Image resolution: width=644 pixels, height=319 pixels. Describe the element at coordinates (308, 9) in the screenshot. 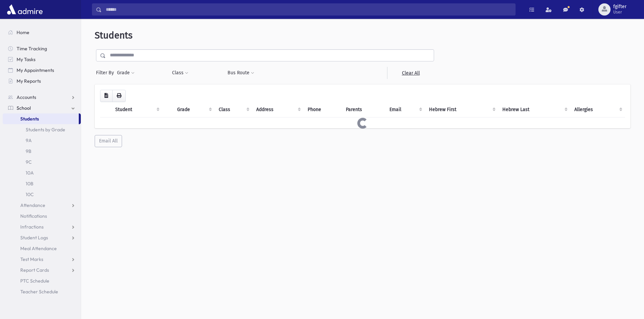

I see `input: Search` at that location.